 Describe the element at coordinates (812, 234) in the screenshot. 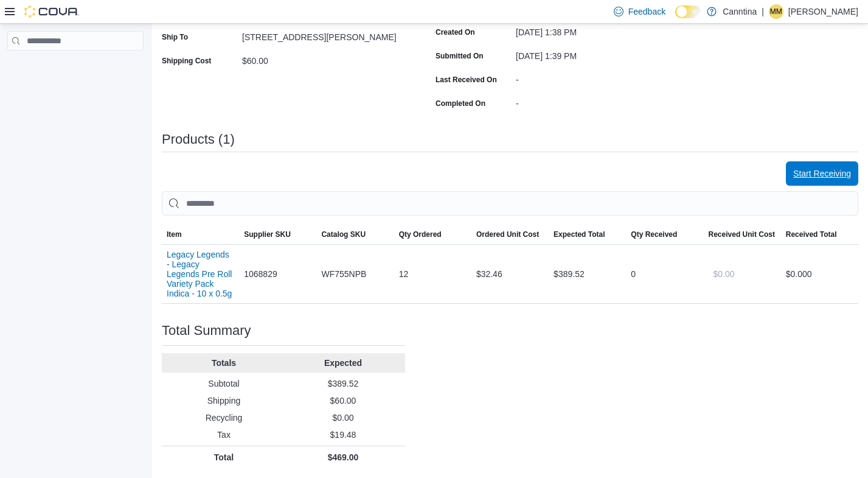

I see `span: Received Total` at that location.